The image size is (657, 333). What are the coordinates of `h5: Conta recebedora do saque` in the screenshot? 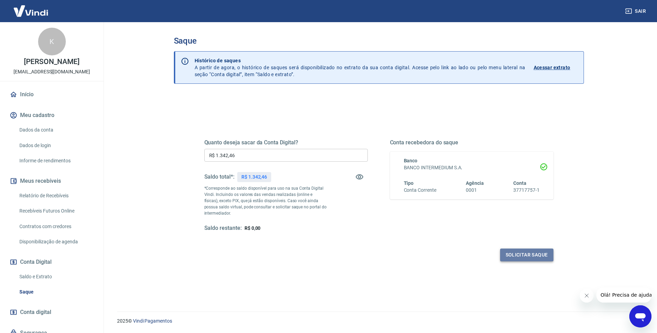 It's located at (472, 143).